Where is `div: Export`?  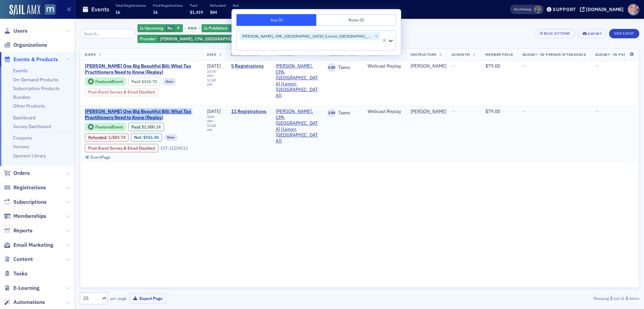 div: Export is located at coordinates (595, 34).